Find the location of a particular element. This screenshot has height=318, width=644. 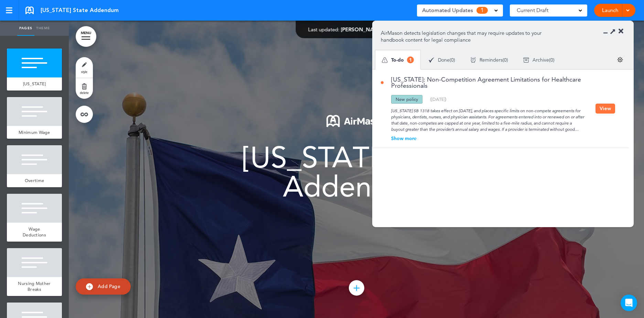

img: settings.svg is located at coordinates (620, 60).